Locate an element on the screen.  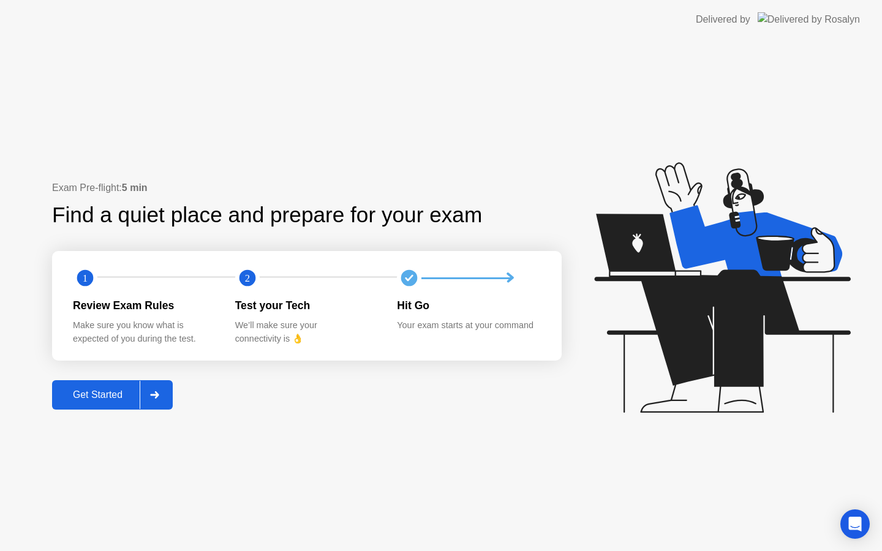
div: Exam Pre-flight: is located at coordinates (307, 188).